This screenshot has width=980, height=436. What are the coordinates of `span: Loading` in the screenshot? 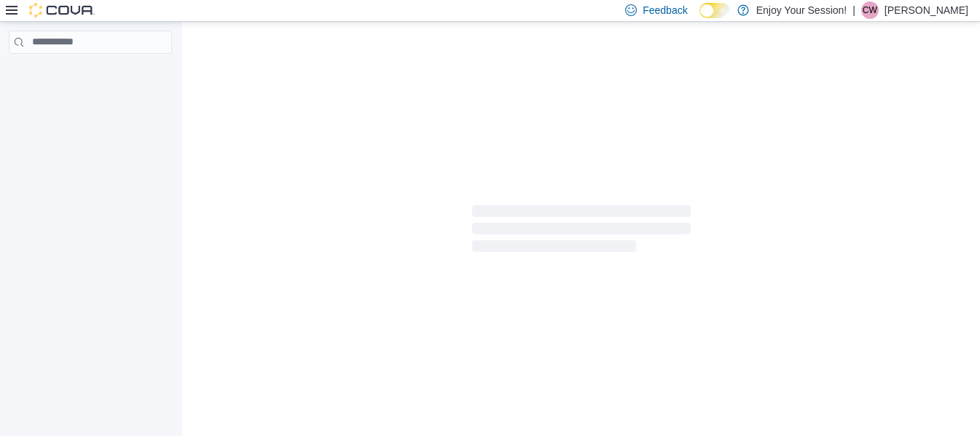 It's located at (581, 231).